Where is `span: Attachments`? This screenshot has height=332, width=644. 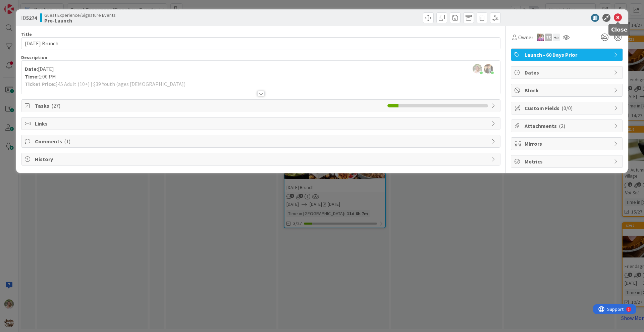 span: Attachments is located at coordinates (568, 125).